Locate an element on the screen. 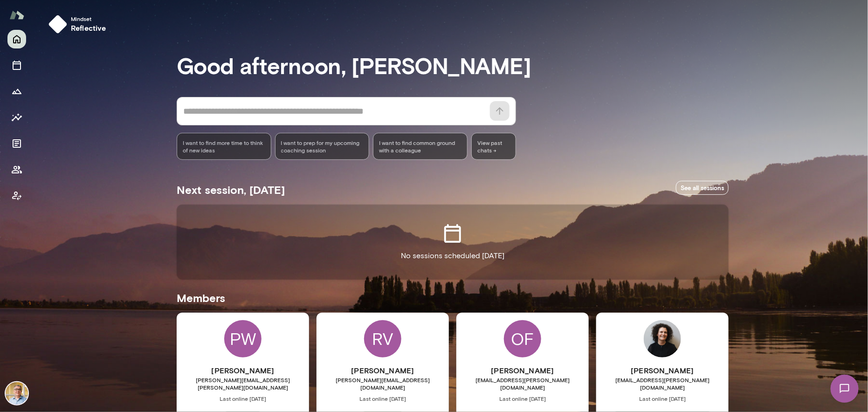 The width and height of the screenshot is (868, 412). h5: Members is located at coordinates (453, 298).